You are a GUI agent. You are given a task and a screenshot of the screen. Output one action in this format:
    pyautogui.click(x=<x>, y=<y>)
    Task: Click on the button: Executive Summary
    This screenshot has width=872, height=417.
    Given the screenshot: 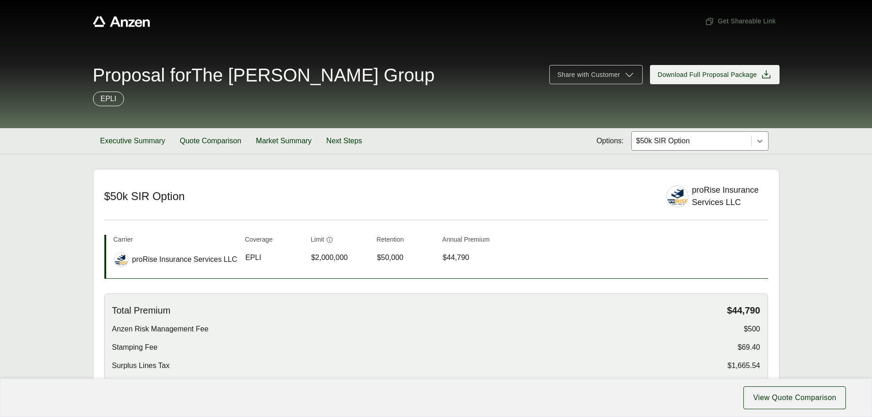 What is the action you would take?
    pyautogui.click(x=133, y=141)
    